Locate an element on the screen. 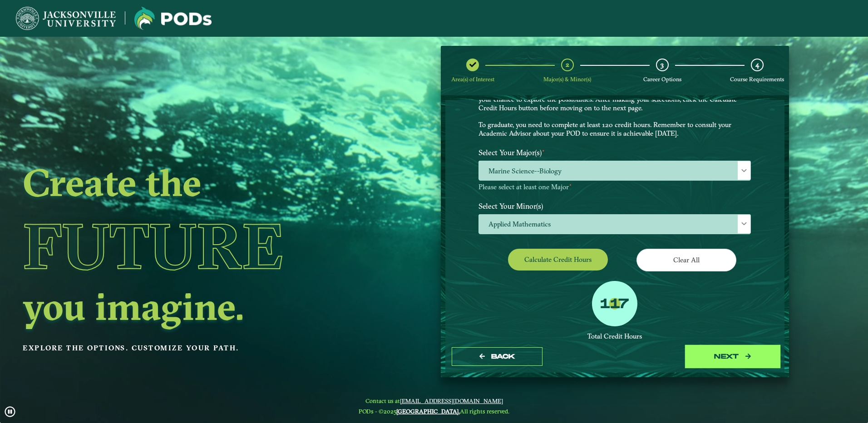  span: Course Requirements is located at coordinates (757, 79).